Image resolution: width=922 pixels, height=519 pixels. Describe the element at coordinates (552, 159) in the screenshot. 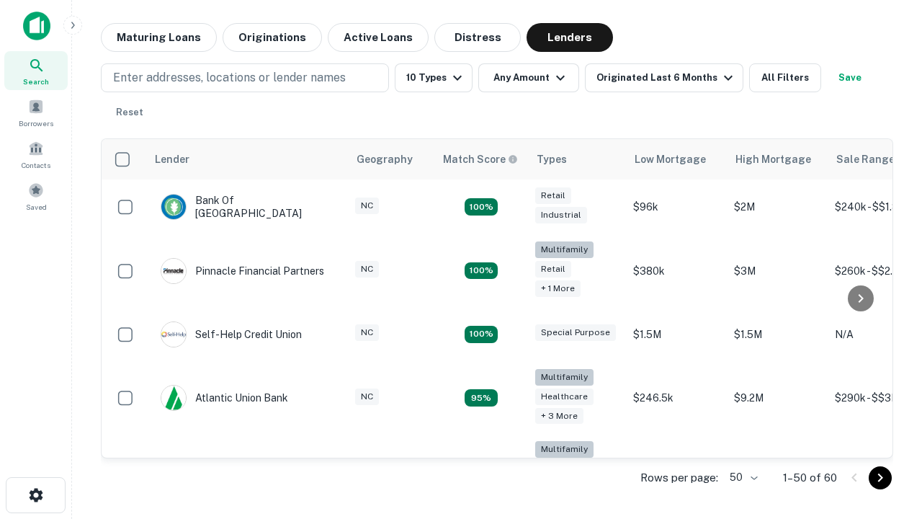

I see `div: Types` at that location.